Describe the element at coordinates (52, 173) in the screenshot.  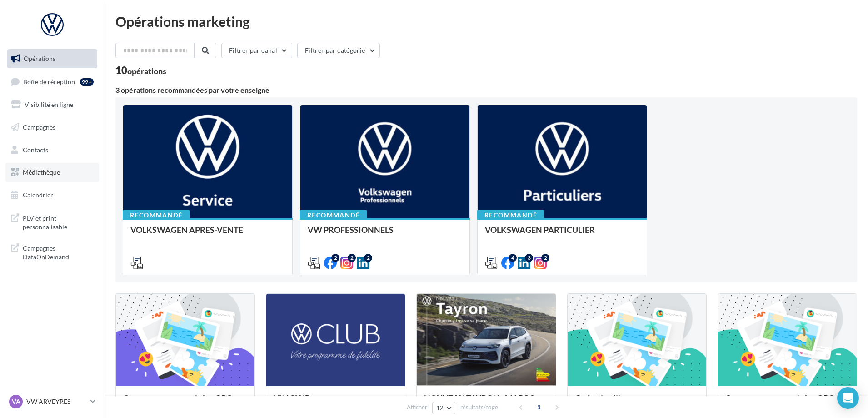
I see `a: Médiathèque` at that location.